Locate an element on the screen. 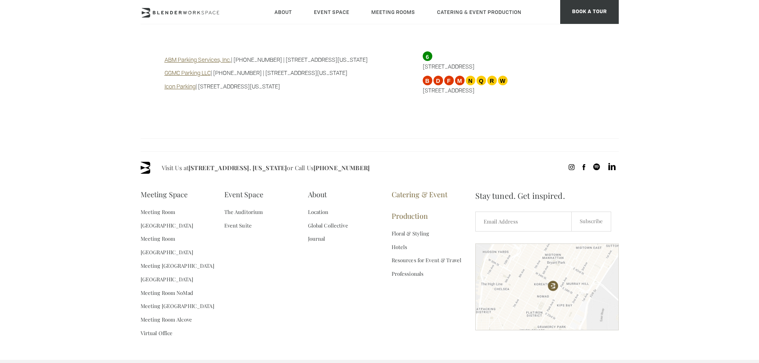  a: About is located at coordinates (317, 194).